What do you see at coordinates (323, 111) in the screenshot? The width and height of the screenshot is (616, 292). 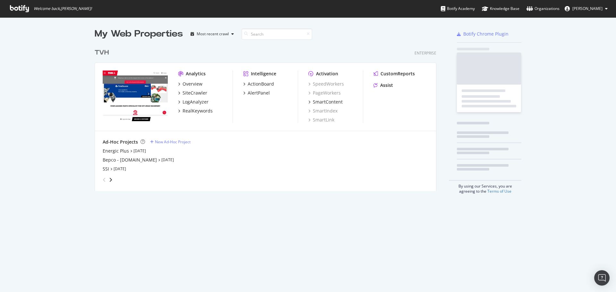 I see `div: SmartIndex` at bounding box center [323, 111].